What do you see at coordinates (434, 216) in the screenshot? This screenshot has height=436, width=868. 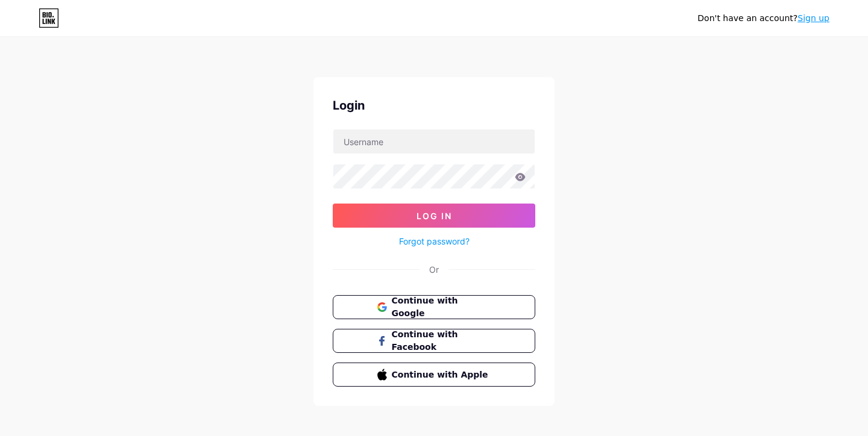 I see `button: Log In` at bounding box center [434, 216].